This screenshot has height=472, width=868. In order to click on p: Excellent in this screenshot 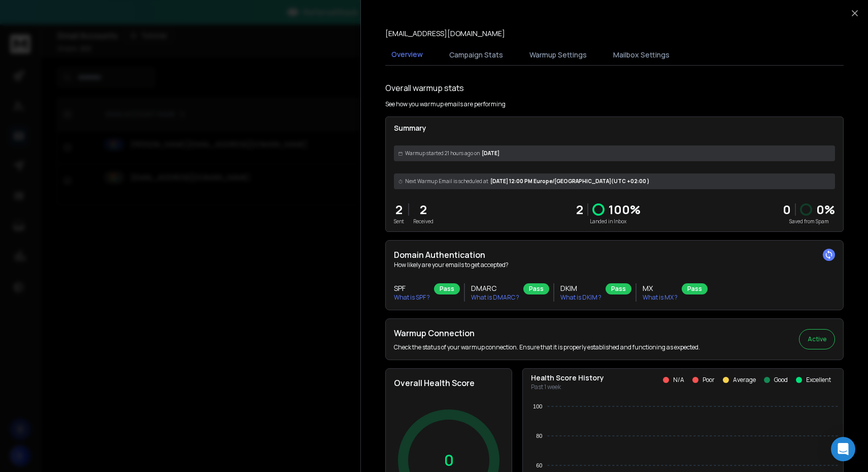, I will do `click(819, 380)`.